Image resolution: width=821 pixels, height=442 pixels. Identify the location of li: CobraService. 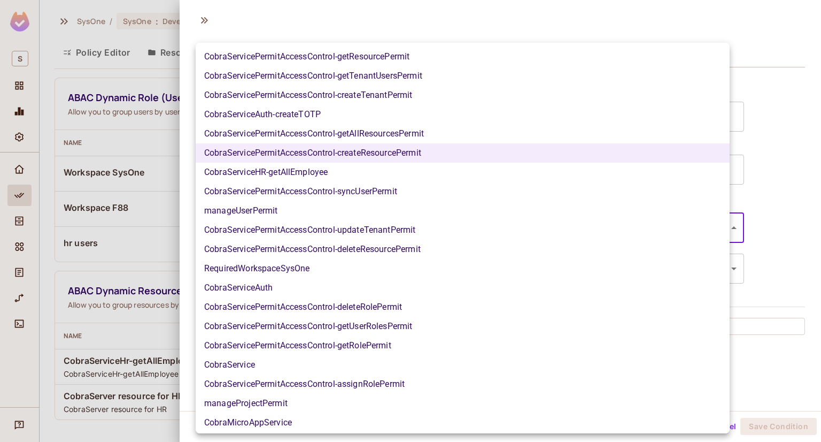
(462, 365).